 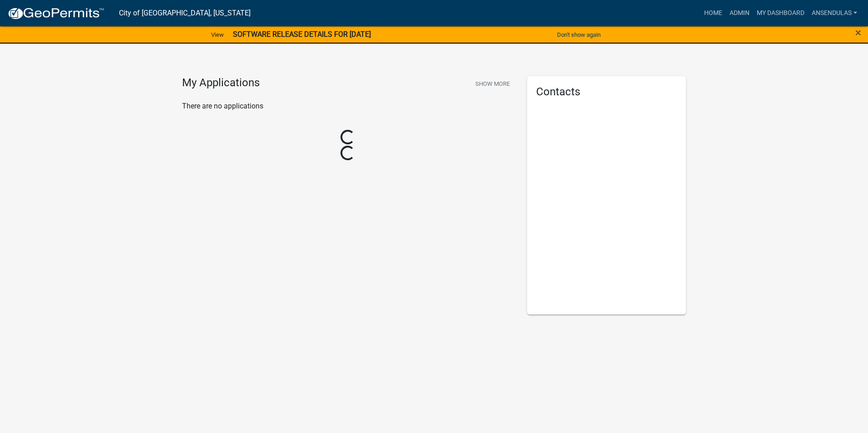 What do you see at coordinates (606, 92) in the screenshot?
I see `h5: Contacts` at bounding box center [606, 92].